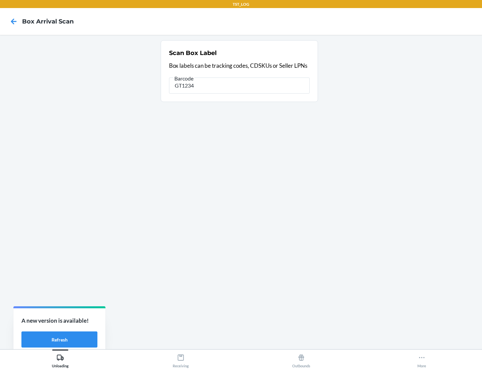 The width and height of the screenshot is (482, 369). Describe the element at coordinates (422, 359) in the screenshot. I see `div: More` at that location.